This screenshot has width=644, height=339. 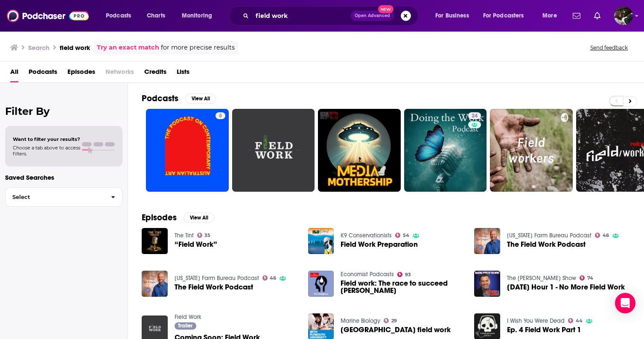 What do you see at coordinates (220, 116) in the screenshot?
I see `span: 8` at bounding box center [220, 116].